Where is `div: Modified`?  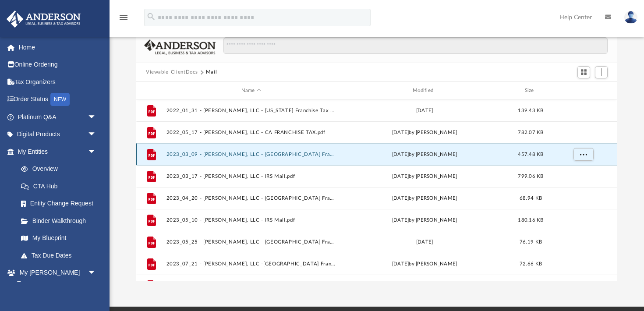 div: Modified is located at coordinates (425, 90).